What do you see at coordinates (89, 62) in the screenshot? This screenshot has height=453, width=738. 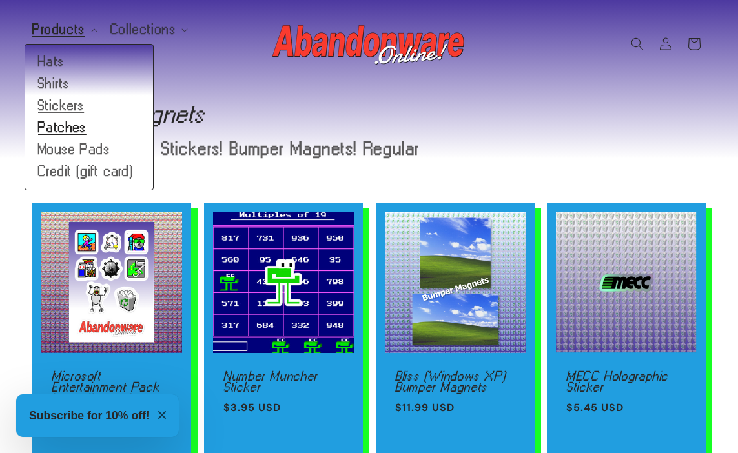 I see `a: Hats` at bounding box center [89, 62].